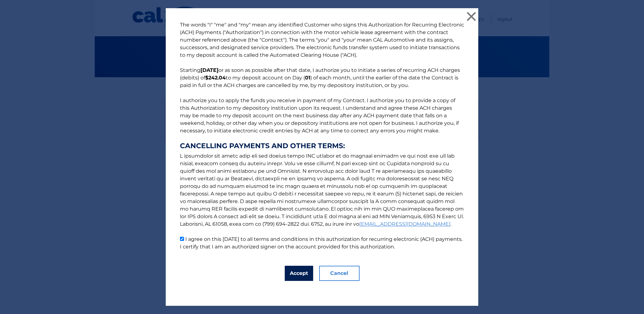 The height and width of the screenshot is (314, 644). I want to click on b: 01, so click(307, 78).